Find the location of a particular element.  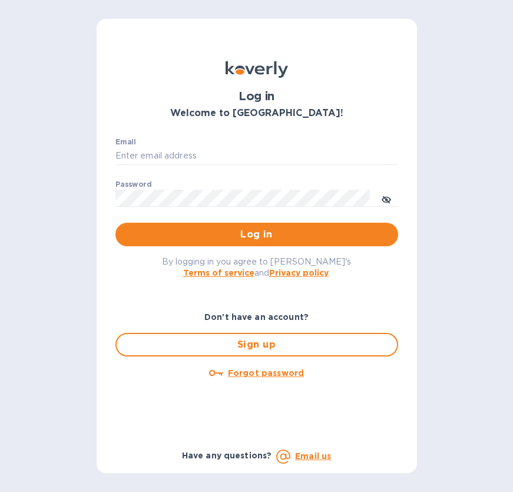

a: Email us is located at coordinates (313, 456).